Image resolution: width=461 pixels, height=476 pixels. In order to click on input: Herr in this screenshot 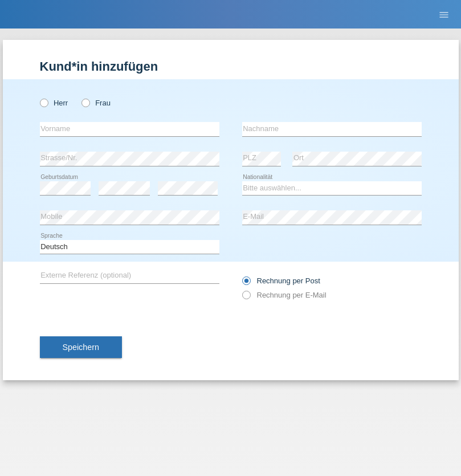, I will do `click(44, 102)`.